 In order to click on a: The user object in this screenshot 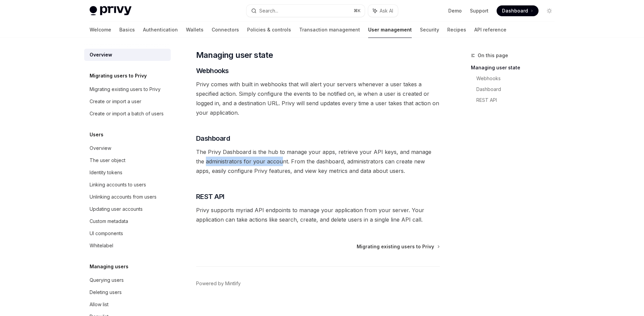, I will do `click(127, 160)`.